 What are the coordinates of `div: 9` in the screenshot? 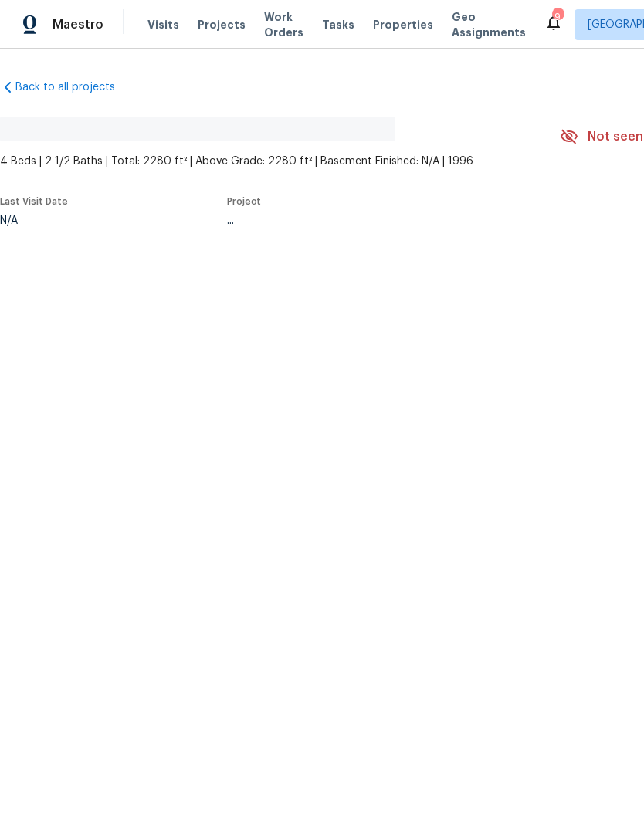 It's located at (557, 17).